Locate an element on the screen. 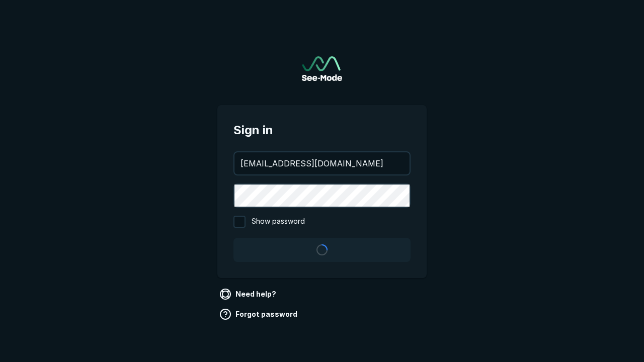  span: Show password is located at coordinates (278, 222).